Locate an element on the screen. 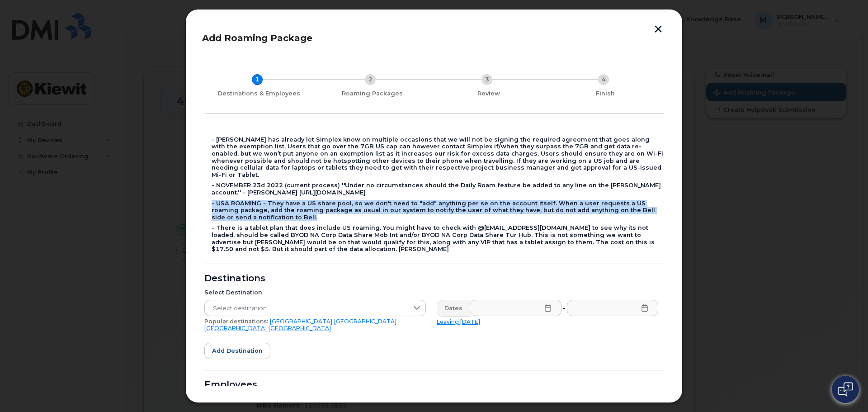 This screenshot has width=868, height=412. div: Roaming Packages is located at coordinates (372, 94).